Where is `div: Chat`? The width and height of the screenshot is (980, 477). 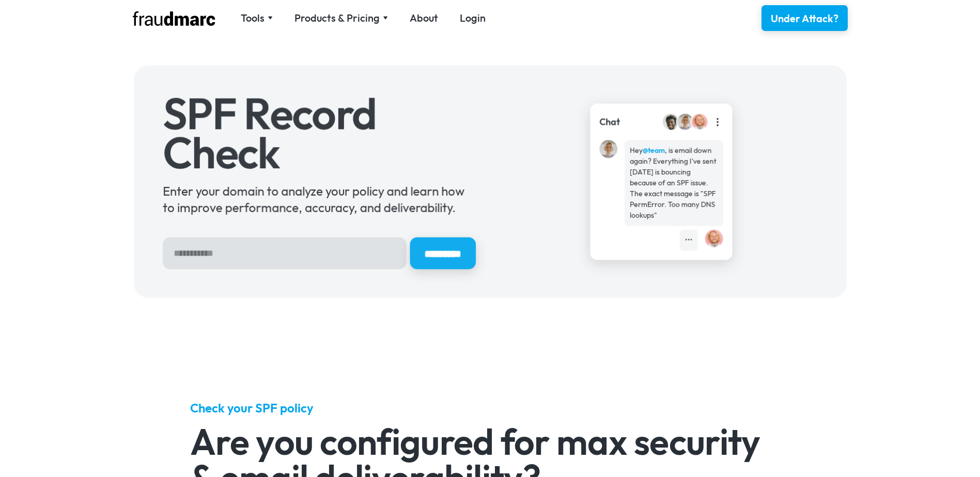
div: Chat is located at coordinates (609, 122).